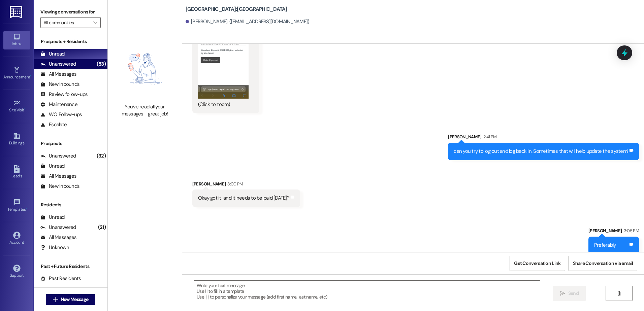 This screenshot has width=644, height=311. What do you see at coordinates (145, 69) in the screenshot?
I see `img: empty-state` at bounding box center [145, 69].